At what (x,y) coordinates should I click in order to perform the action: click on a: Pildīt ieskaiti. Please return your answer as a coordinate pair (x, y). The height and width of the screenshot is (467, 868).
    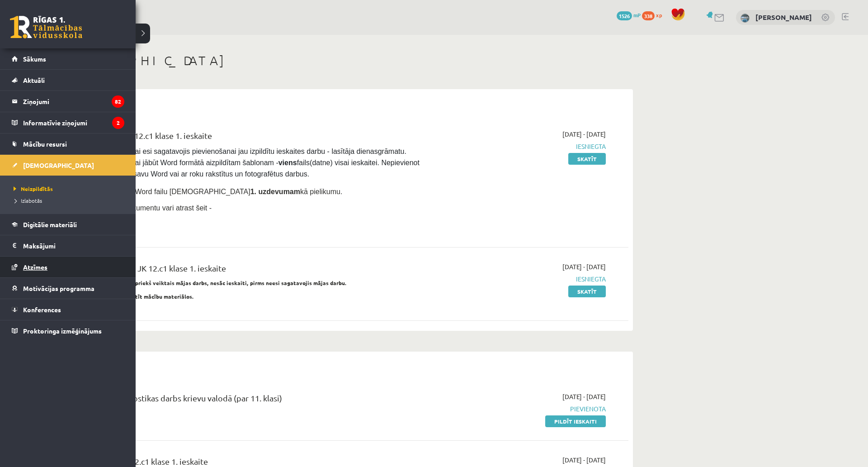
    Looking at the image, I should click on (575, 421).